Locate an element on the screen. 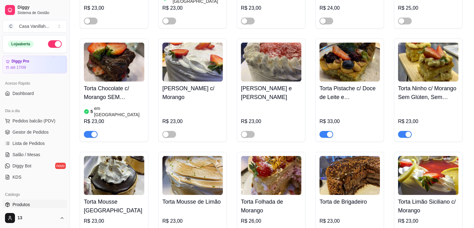 This screenshot has width=474, height=228. h4: Torta Folhada de Morango is located at coordinates (271, 206).